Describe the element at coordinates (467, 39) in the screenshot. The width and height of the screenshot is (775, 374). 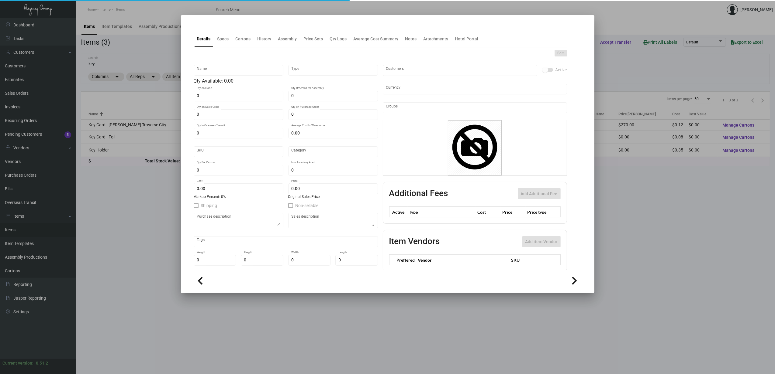
I see `div: Hotel Portal` at that location.